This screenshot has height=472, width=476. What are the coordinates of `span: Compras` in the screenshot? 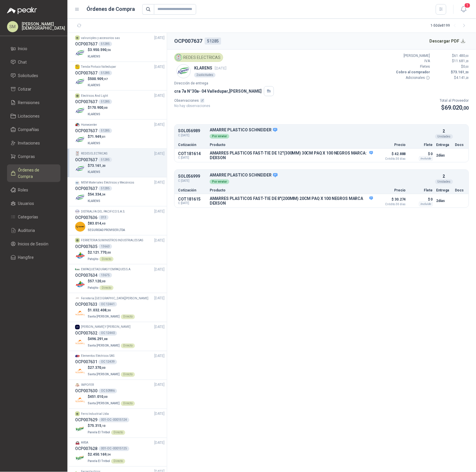 It's located at (27, 156).